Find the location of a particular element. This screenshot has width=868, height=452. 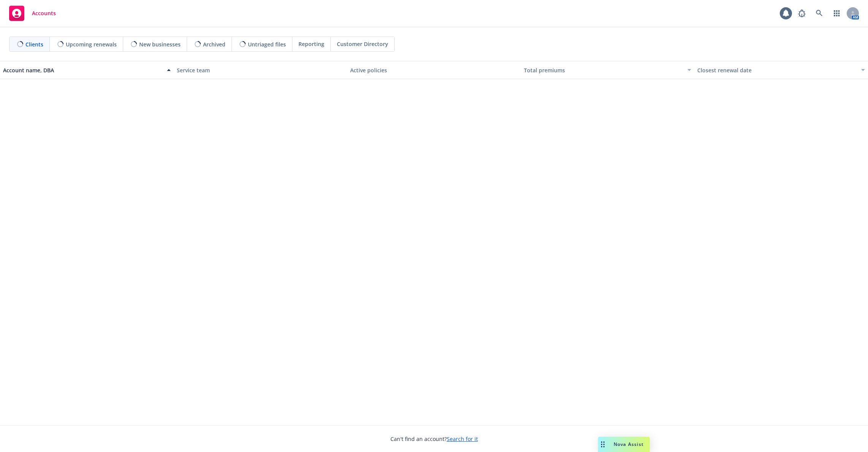

span: Nova Assist is located at coordinates (629, 444).